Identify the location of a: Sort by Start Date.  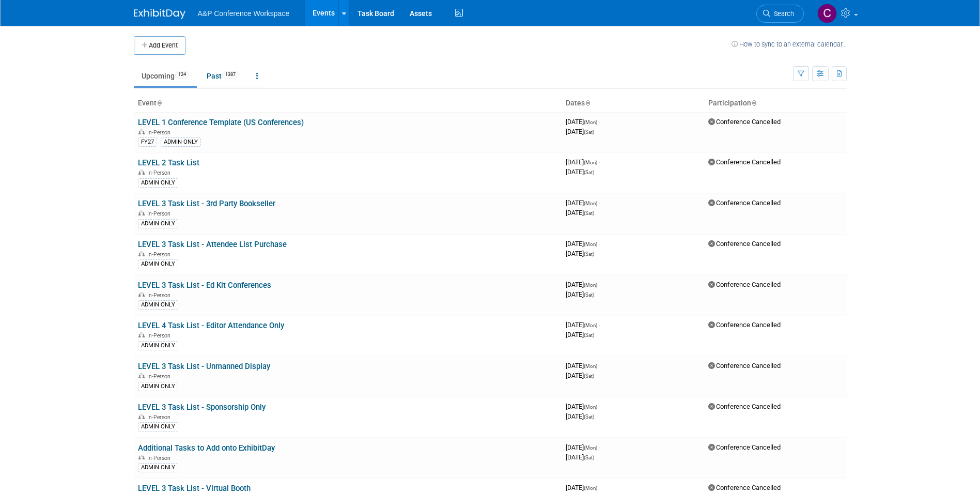
(587, 103).